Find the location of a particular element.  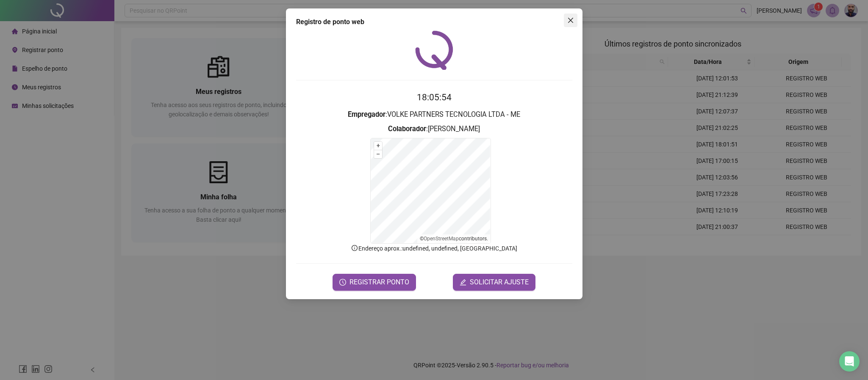

h3: : VOLKE PARTNERS TECNOLOGIA LTDA - ME is located at coordinates (434, 115).